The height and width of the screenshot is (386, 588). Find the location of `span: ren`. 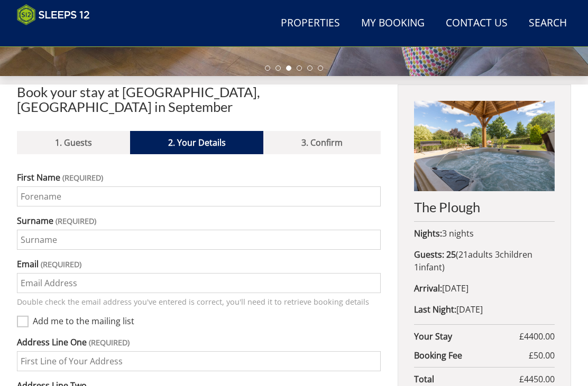

span: ren is located at coordinates (525, 254).